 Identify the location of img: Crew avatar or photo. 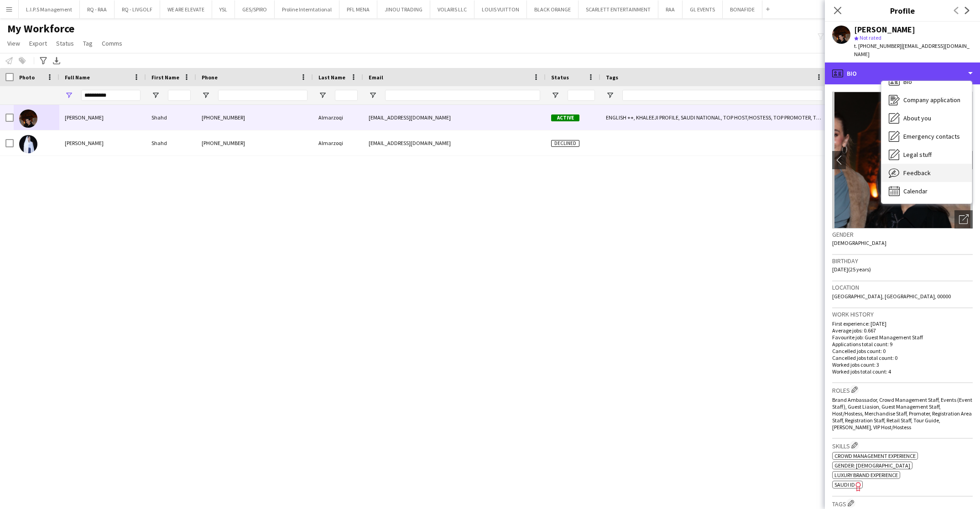
(903, 160).